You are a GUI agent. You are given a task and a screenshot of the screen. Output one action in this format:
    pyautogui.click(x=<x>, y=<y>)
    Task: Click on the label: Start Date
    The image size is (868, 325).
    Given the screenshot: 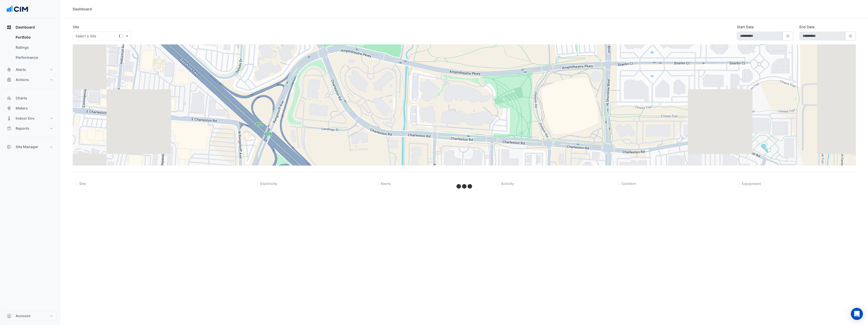 What is the action you would take?
    pyautogui.click(x=745, y=27)
    